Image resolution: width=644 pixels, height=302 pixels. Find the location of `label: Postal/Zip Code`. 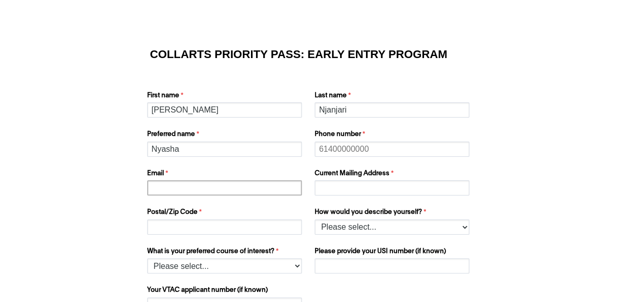

label: Postal/Zip Code is located at coordinates (226, 213).